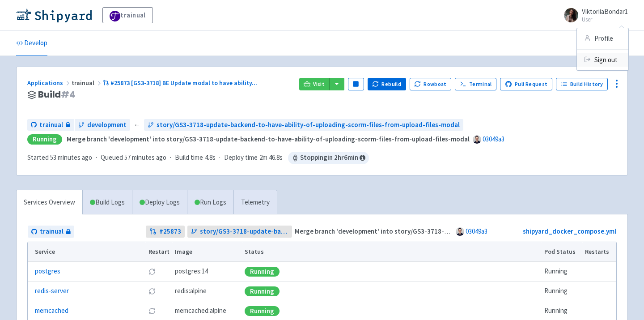 The width and height of the screenshot is (644, 320). What do you see at coordinates (189, 158) in the screenshot?
I see `span: Build time` at bounding box center [189, 158].